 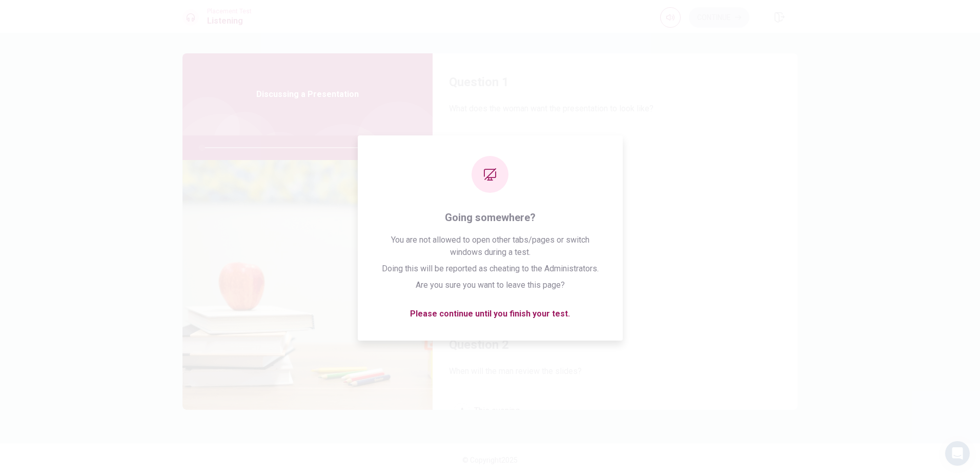 What do you see at coordinates (506, 186) in the screenshot?
I see `span: Simple and casual` at bounding box center [506, 186].